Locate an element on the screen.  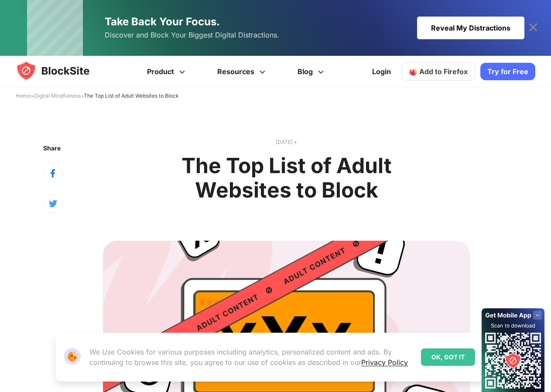
div: OK, GOT IT is located at coordinates (448, 357).